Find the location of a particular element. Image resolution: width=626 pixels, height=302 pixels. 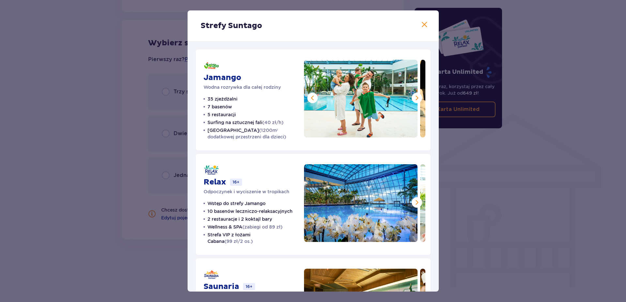

p: Wellness & SPA is located at coordinates (245, 227).